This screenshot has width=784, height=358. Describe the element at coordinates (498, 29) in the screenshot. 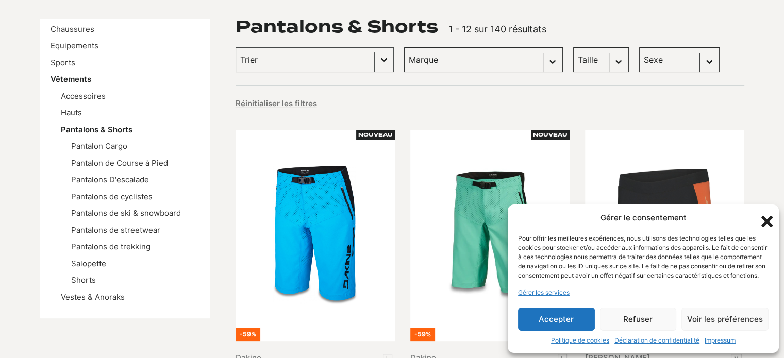

I see `span: 1 - 12 sur 140 résultats` at that location.